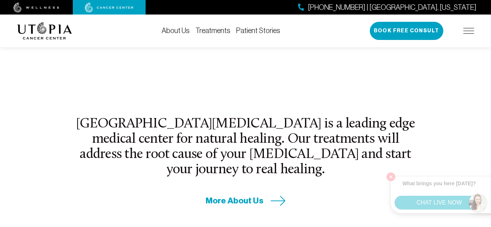 The height and width of the screenshot is (227, 491). What do you see at coordinates (246, 201) in the screenshot?
I see `a: More About Us` at bounding box center [246, 201].